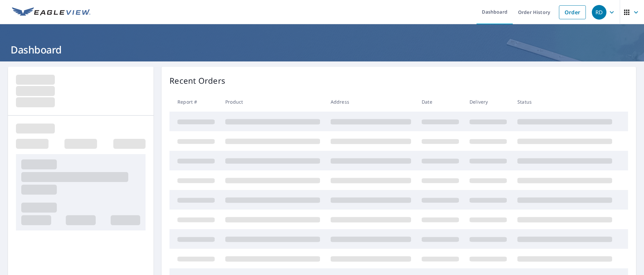 Image resolution: width=644 pixels, height=275 pixels. Describe the element at coordinates (572, 12) in the screenshot. I see `a: Order` at that location.